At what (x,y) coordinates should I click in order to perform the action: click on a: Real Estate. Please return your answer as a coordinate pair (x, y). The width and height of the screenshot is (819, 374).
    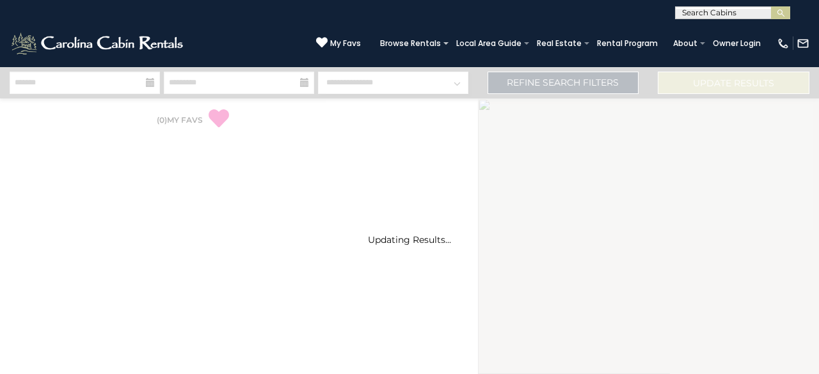
    Looking at the image, I should click on (559, 44).